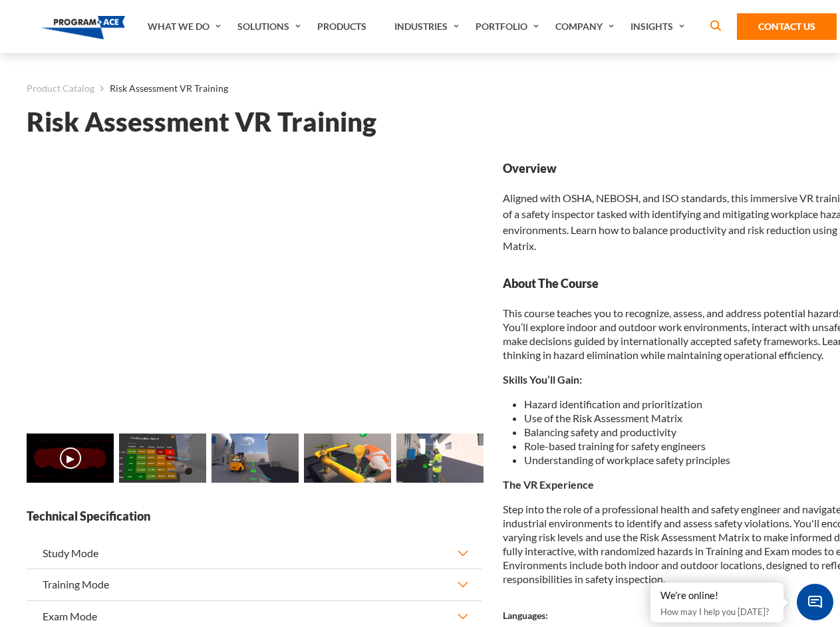  Describe the element at coordinates (162, 458) in the screenshot. I see `img: Risk Assessment VR Training - Preview 1` at that location.